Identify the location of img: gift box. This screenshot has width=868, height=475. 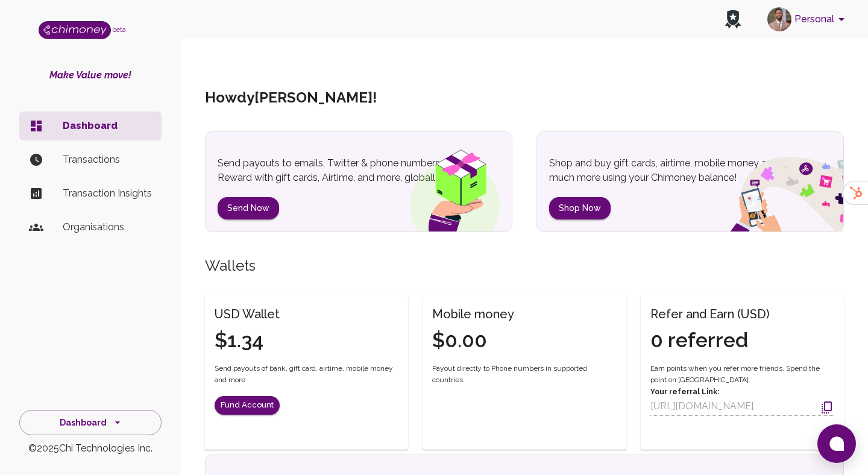
(450, 187).